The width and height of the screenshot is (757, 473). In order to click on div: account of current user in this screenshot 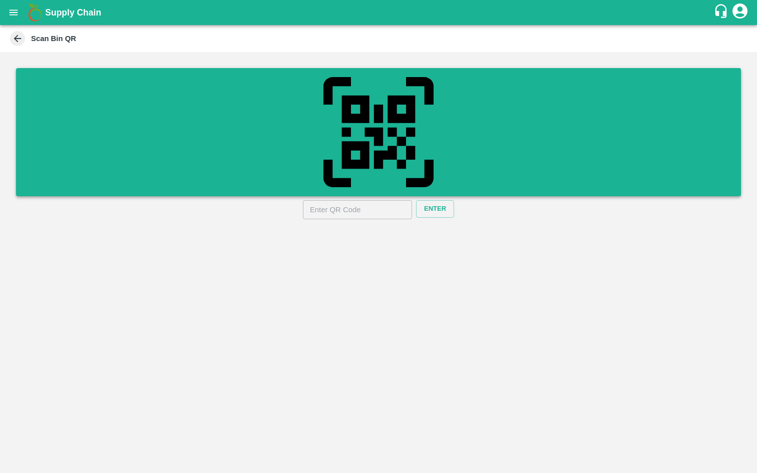, I will do `click(740, 13)`.